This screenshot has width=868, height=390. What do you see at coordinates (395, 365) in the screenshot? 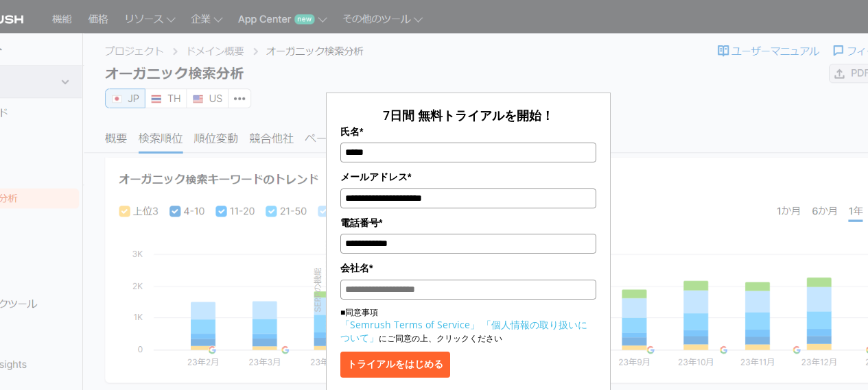
I see `button: トライアルをはじめる` at bounding box center [395, 365].